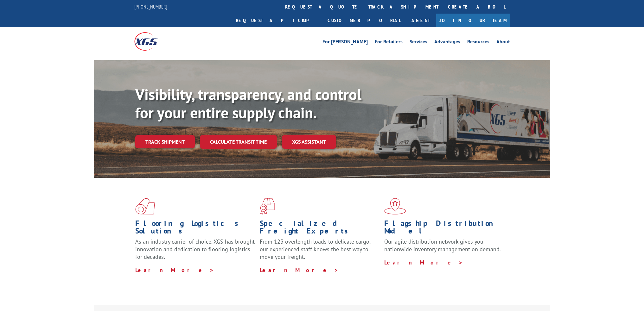 Image resolution: width=644 pixels, height=311 pixels. I want to click on a: For Retailers, so click(389, 42).